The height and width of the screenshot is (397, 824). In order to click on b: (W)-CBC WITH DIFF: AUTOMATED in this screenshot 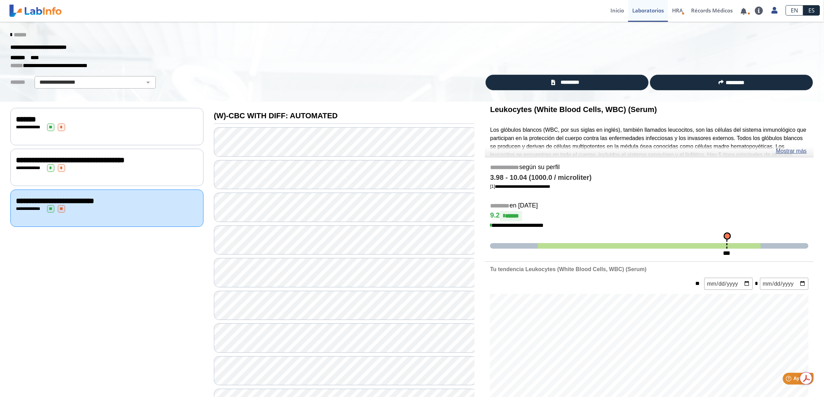, I will do `click(276, 116)`.